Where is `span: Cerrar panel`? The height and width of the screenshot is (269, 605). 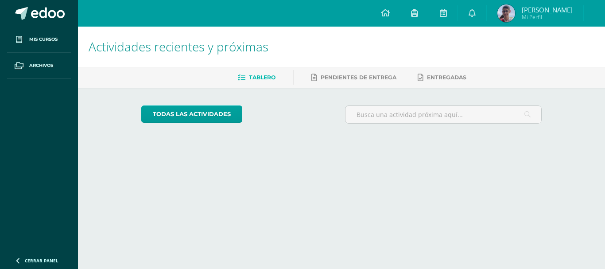 span: Cerrar panel is located at coordinates (42, 260).